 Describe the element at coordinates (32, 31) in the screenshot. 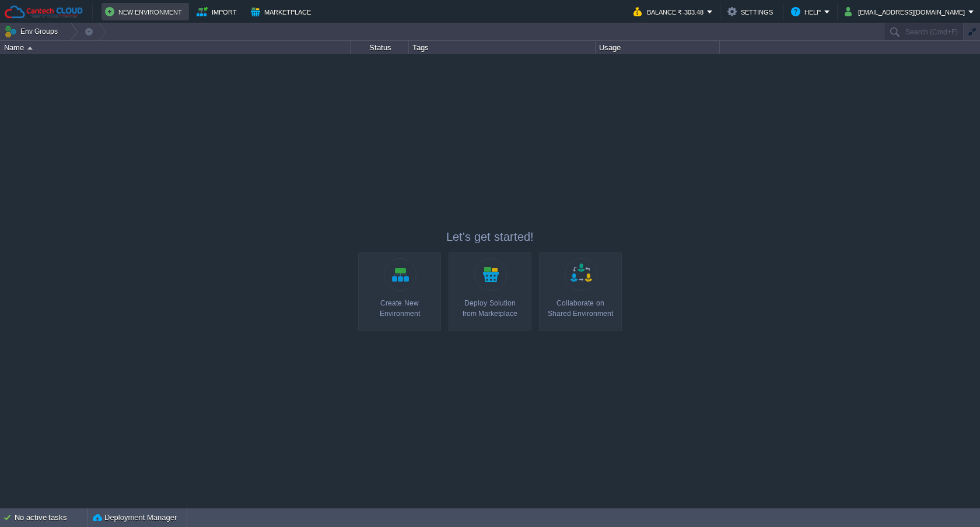

I see `button: Env Groups` at that location.